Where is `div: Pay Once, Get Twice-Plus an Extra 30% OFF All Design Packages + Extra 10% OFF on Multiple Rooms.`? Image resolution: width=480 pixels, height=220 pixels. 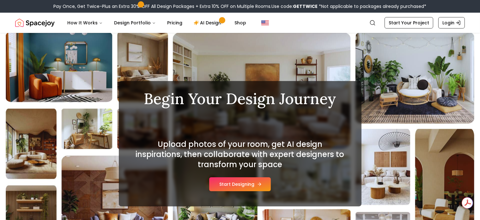 div: Pay Once, Get Twice-Plus an Extra 30% OFF All Design Packages + Extra 10% OFF on Multiple Rooms. is located at coordinates (240, 6).